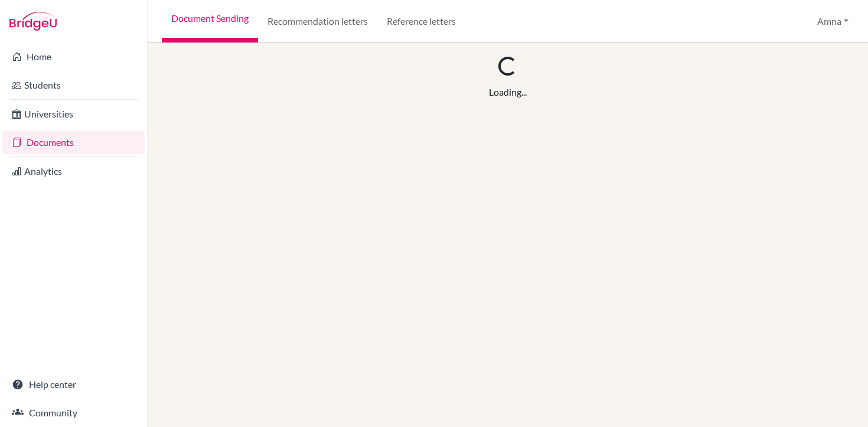 The height and width of the screenshot is (427, 868). Describe the element at coordinates (73, 114) in the screenshot. I see `a: Universities` at that location.